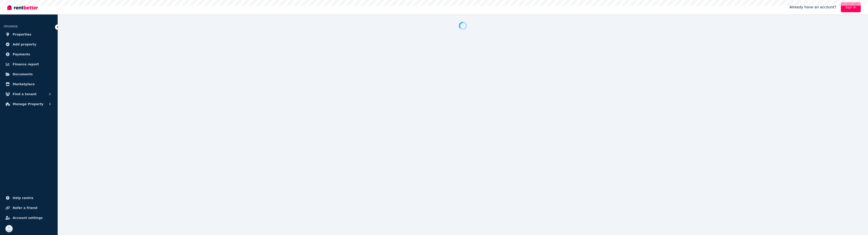  Describe the element at coordinates (28, 45) in the screenshot. I see `a: Add property` at that location.